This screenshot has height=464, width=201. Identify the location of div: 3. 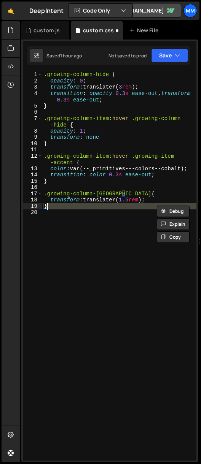
(32, 87).